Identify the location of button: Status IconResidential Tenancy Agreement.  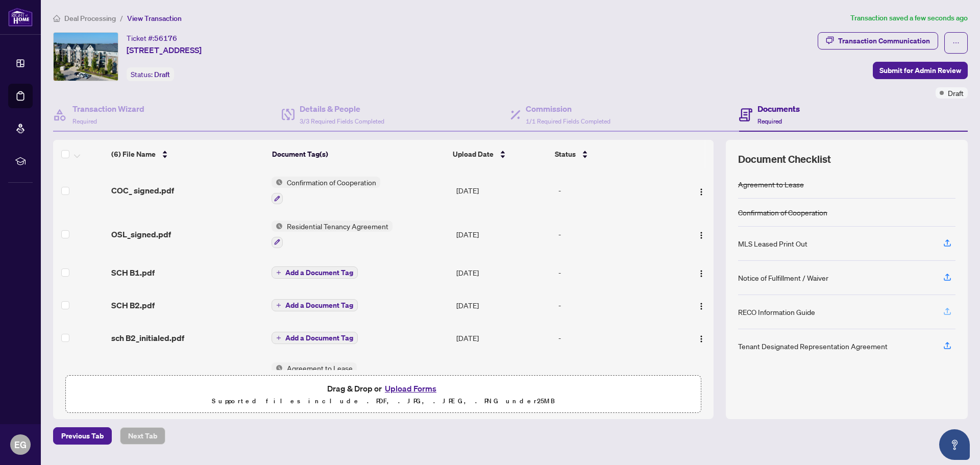
(331, 234).